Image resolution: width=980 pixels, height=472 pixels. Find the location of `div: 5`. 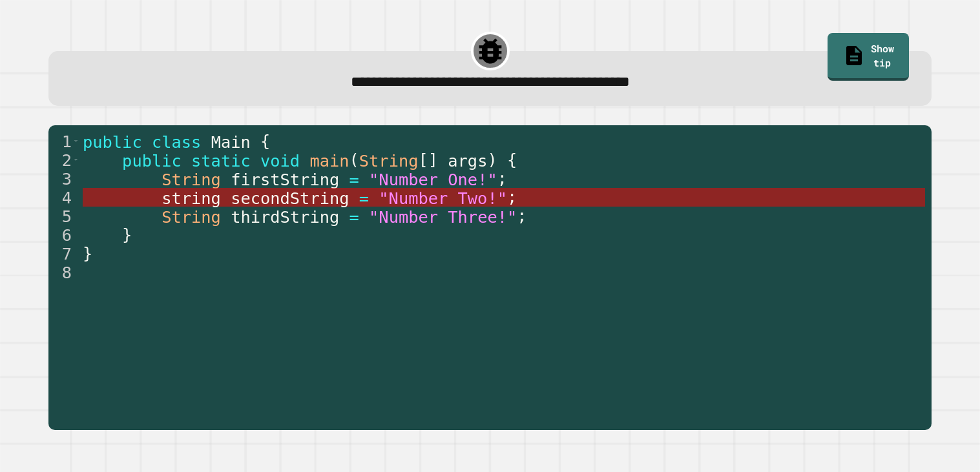

div: 5 is located at coordinates (64, 216).